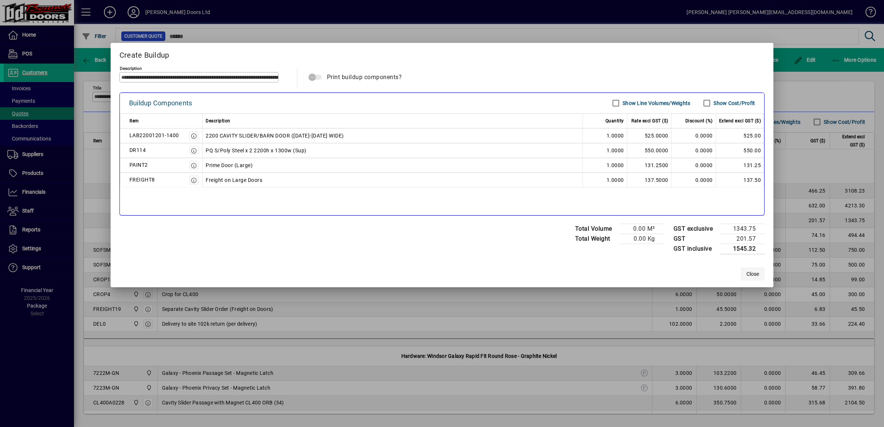  Describe the element at coordinates (393, 151) in the screenshot. I see `td: PQ S/Poly Steel x 2 2200h x 1300w (Sup)` at that location.